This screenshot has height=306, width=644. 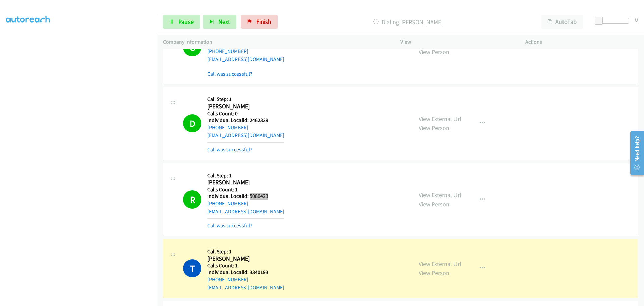 I want to click on span: Finish, so click(x=264, y=21).